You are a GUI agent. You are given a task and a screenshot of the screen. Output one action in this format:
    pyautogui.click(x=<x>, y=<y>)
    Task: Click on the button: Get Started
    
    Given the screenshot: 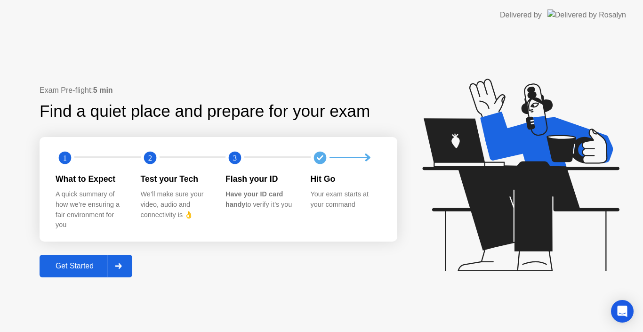 What is the action you would take?
    pyautogui.click(x=86, y=266)
    